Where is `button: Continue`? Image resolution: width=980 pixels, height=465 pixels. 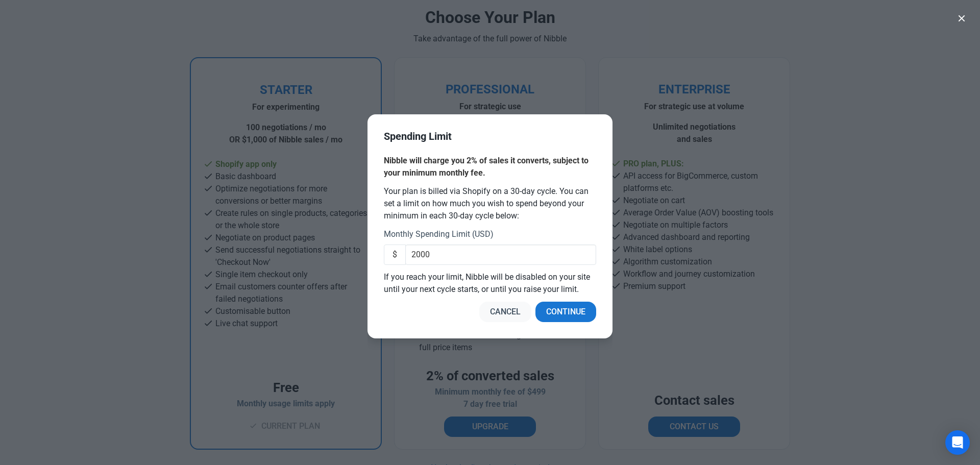 button: Continue is located at coordinates (566, 312).